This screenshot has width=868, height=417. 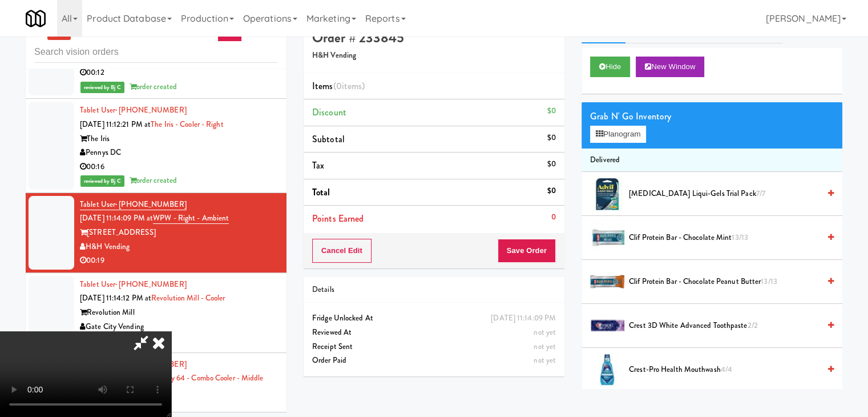 I want to click on div: Receipt Sent, so click(x=434, y=347).